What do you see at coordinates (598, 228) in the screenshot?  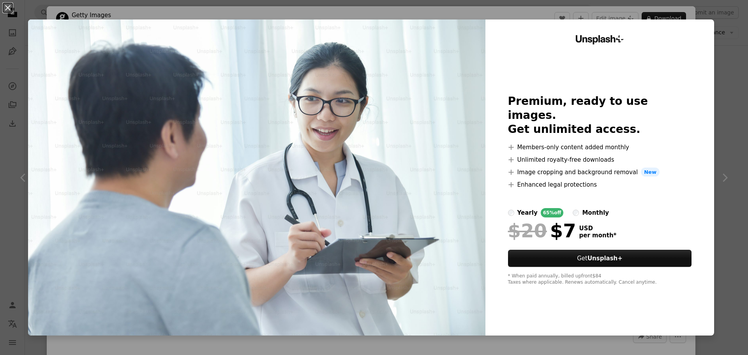 I see `span: USD` at bounding box center [598, 228].